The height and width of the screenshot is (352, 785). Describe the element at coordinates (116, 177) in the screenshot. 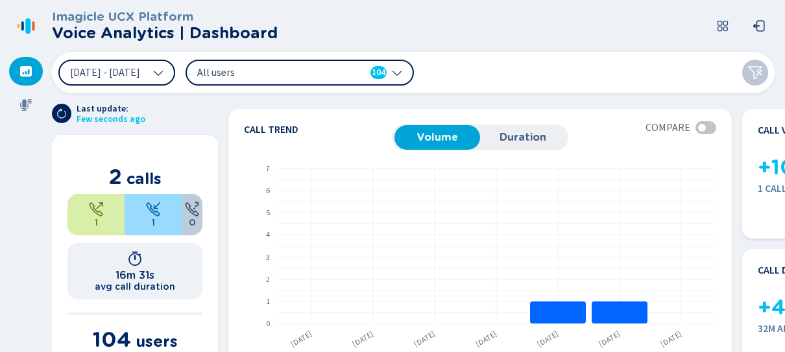

I see `span: 2` at that location.